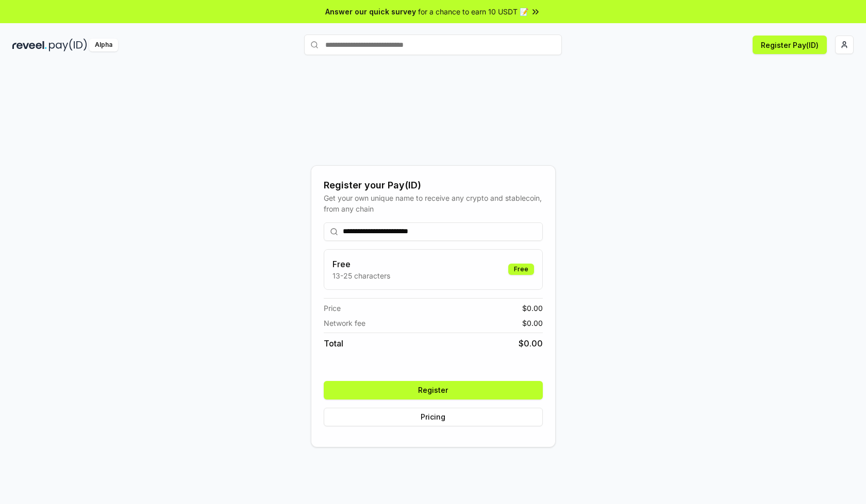 This screenshot has width=866, height=504. Describe the element at coordinates (334, 344) in the screenshot. I see `span: Total` at that location.